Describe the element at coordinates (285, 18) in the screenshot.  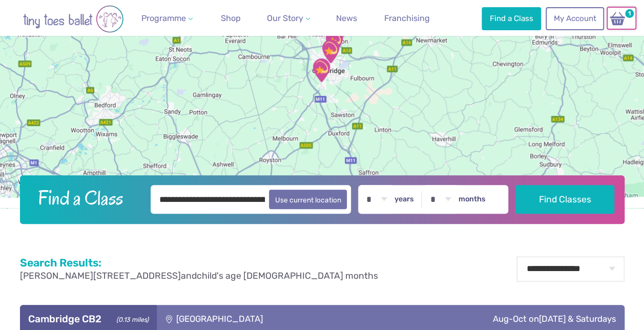
I see `span: Our Story` at that location.